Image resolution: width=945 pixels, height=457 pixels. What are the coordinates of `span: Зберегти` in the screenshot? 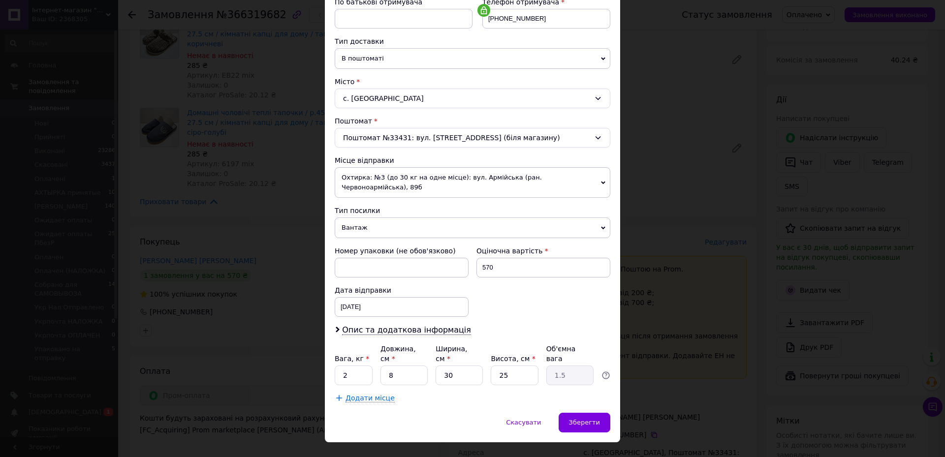 It's located at (584, 422).